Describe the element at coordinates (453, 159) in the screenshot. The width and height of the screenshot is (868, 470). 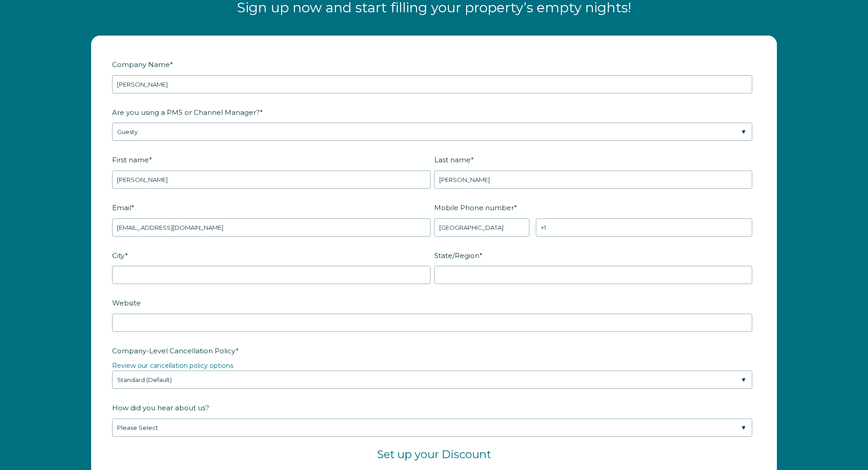
I see `span: Last name` at that location.